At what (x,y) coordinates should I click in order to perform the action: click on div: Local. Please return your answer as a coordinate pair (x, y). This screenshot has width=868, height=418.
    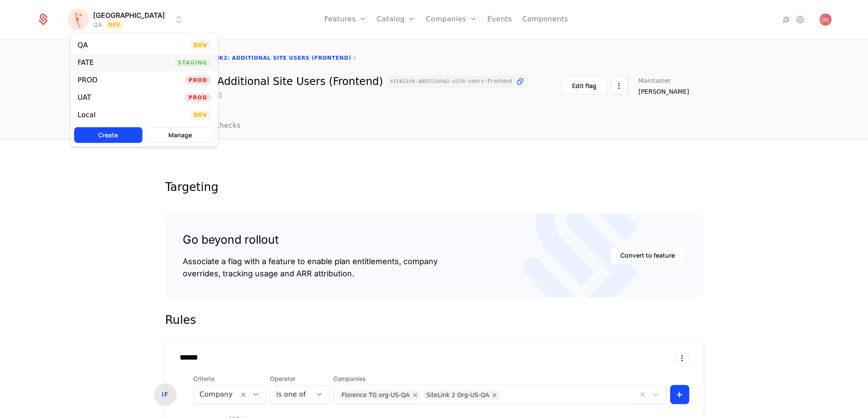
    Looking at the image, I should click on (86, 115).